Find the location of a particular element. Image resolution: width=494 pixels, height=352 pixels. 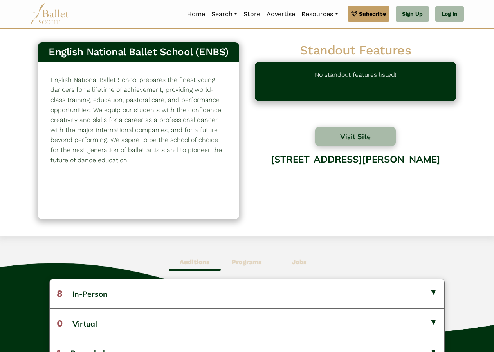

span: 8 is located at coordinates (60, 293).